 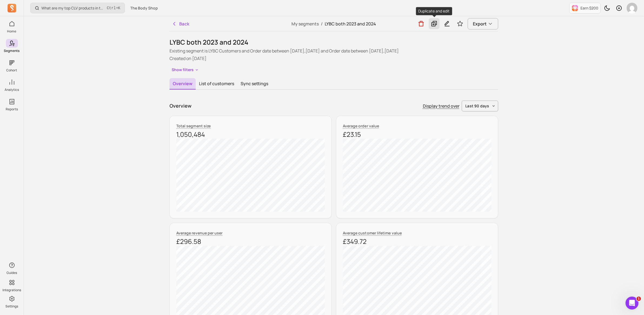 What do you see at coordinates (361, 126) in the screenshot?
I see `span: Average order value` at bounding box center [361, 126].